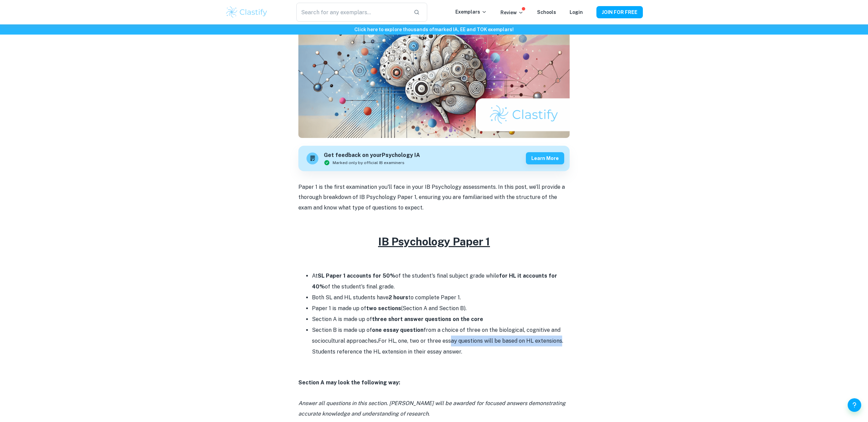  What do you see at coordinates (545, 158) in the screenshot?
I see `button: Learn more` at bounding box center [545, 158].